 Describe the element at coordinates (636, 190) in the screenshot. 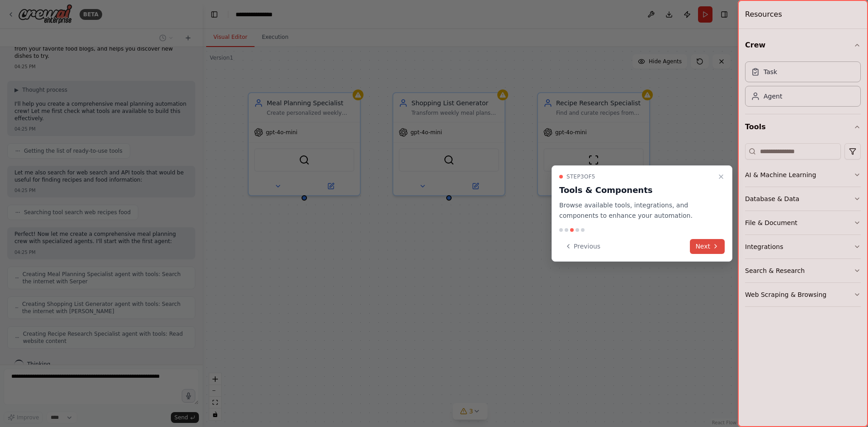

I see `h3: Tools & Components` at that location.